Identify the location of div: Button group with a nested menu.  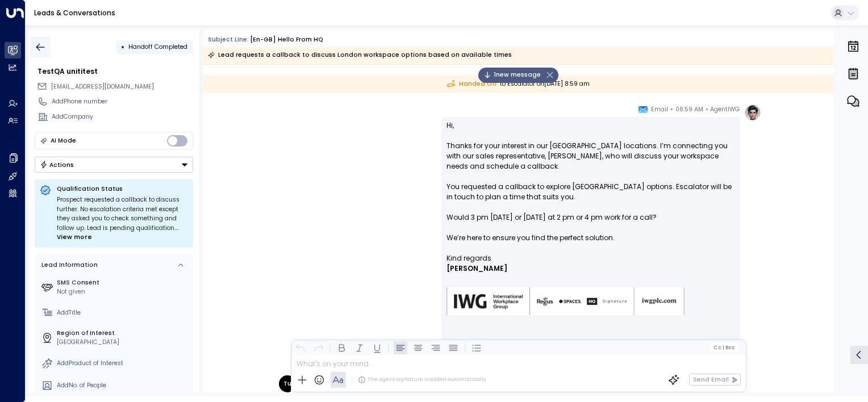
(114, 165).